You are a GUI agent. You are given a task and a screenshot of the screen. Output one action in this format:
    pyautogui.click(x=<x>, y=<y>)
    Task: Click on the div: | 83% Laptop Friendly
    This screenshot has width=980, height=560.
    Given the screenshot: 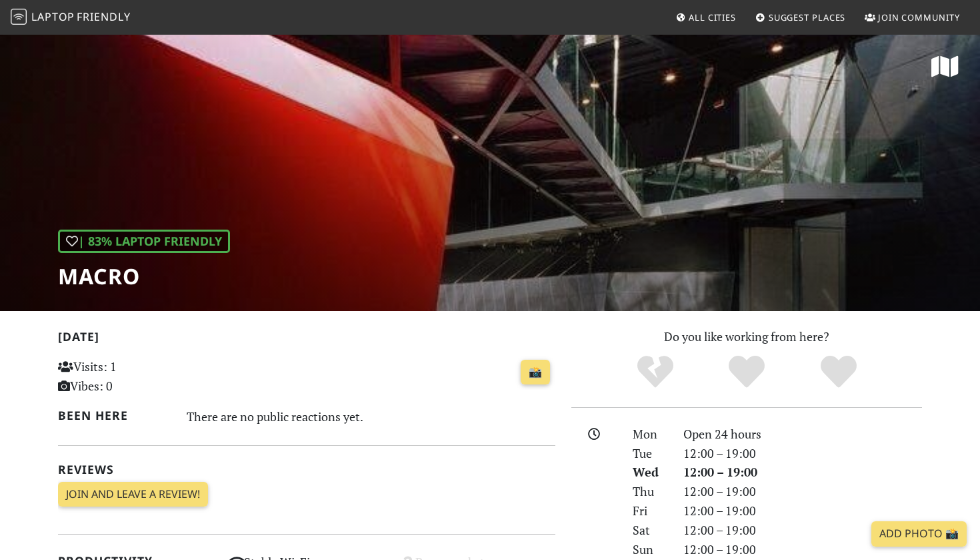 What is the action you would take?
    pyautogui.click(x=144, y=241)
    